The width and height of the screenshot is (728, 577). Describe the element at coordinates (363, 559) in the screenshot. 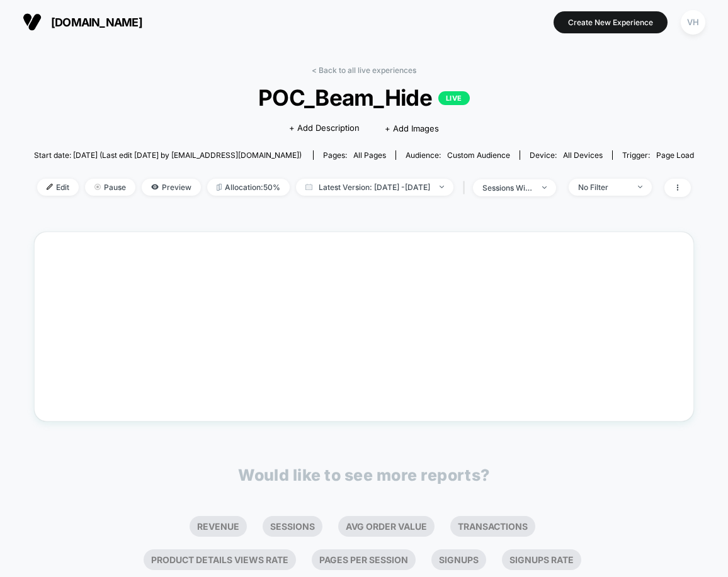

I see `li: Pages Per Session` at that location.